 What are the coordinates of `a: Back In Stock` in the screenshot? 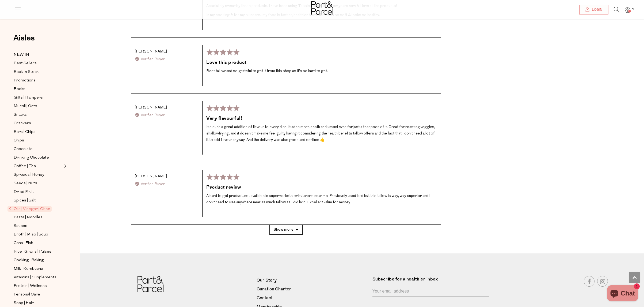 It's located at (38, 72).